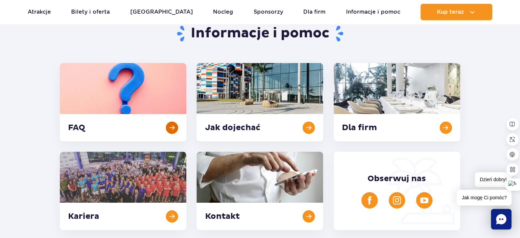 The height and width of the screenshot is (238, 520). I want to click on a: Nocleg, so click(223, 12).